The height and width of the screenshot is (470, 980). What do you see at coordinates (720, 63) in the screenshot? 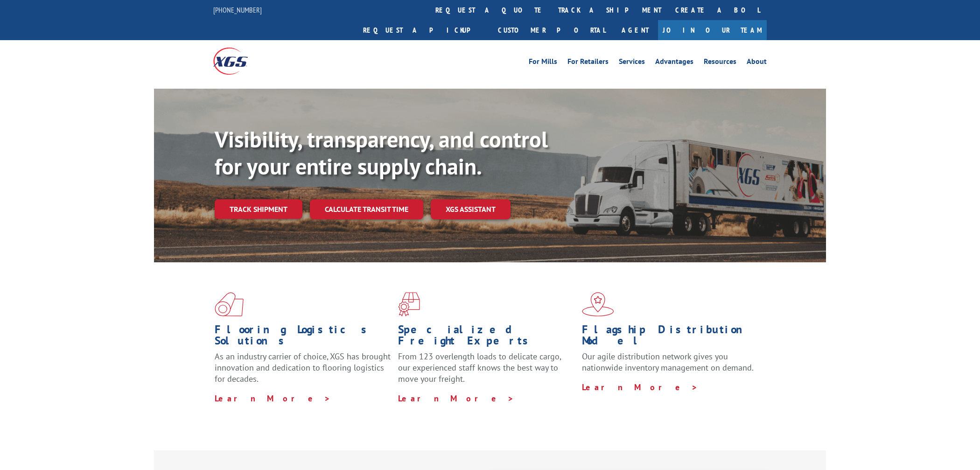
I see `a: Resources` at bounding box center [720, 63].